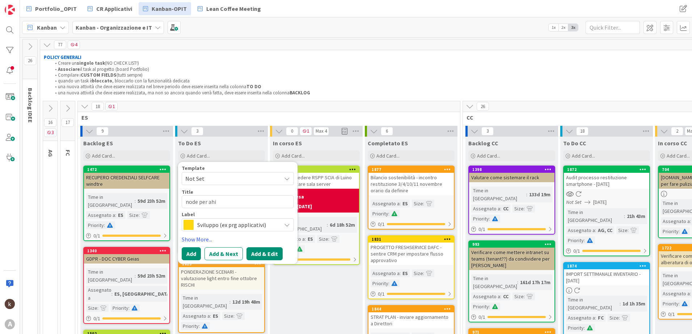 This screenshot has height=334, width=692. What do you see at coordinates (68, 153) in the screenshot?
I see `span: FC` at bounding box center [68, 153].